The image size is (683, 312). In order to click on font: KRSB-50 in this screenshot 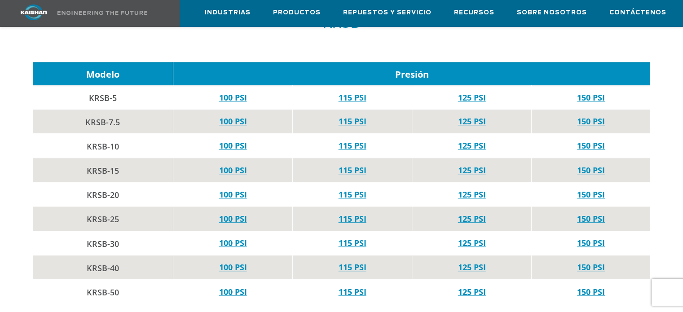, I will do `click(103, 292)`.